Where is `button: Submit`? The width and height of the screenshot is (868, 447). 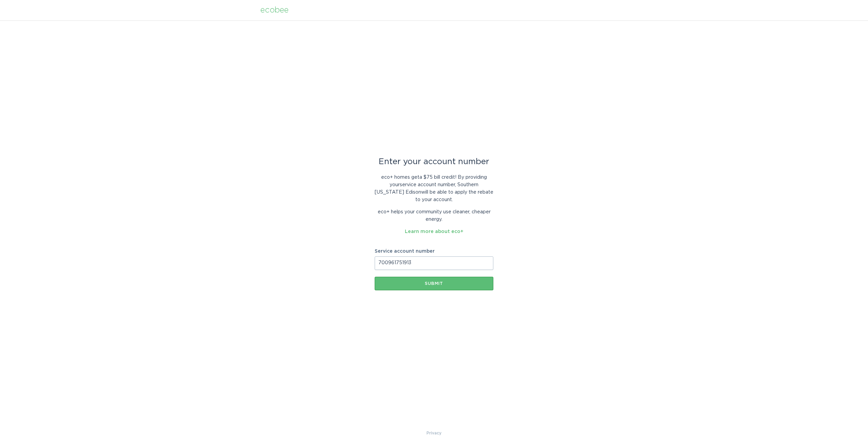
button: Submit is located at coordinates (434, 283).